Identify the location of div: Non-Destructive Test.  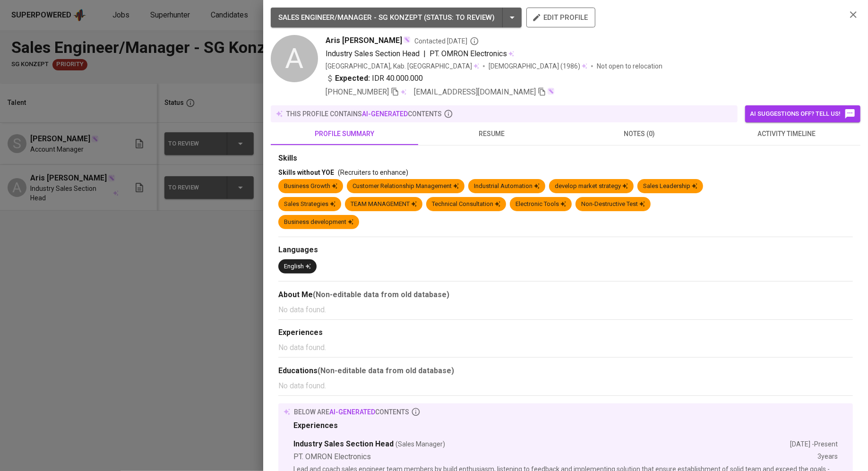
(613, 204).